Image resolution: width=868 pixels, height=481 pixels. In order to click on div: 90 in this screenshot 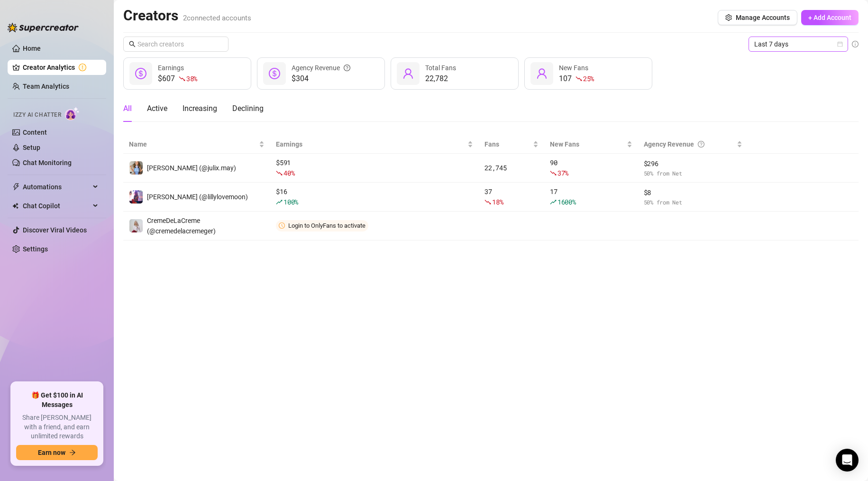, I will do `click(591, 168)`.